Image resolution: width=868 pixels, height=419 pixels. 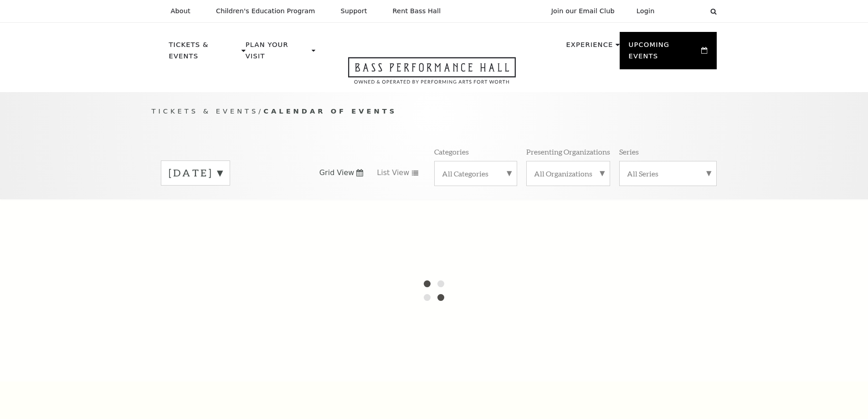 I want to click on p: Support, so click(x=354, y=11).